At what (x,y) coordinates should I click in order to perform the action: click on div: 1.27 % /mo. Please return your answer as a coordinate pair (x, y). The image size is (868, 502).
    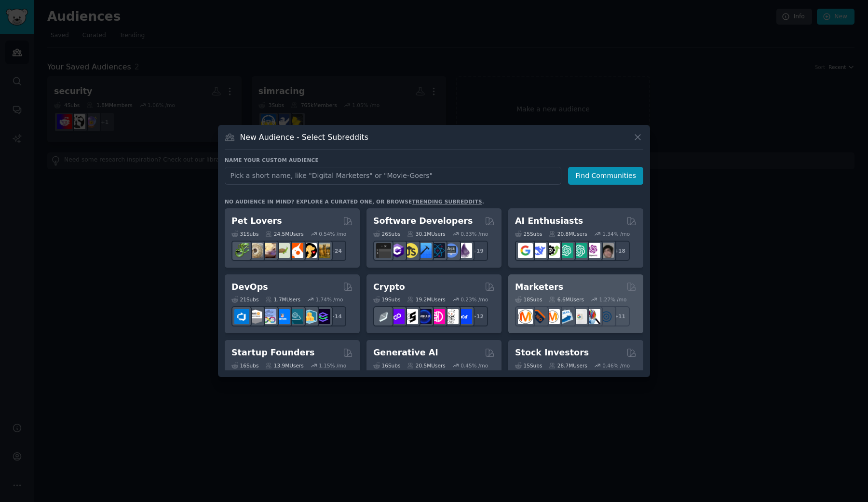
    Looking at the image, I should click on (612, 299).